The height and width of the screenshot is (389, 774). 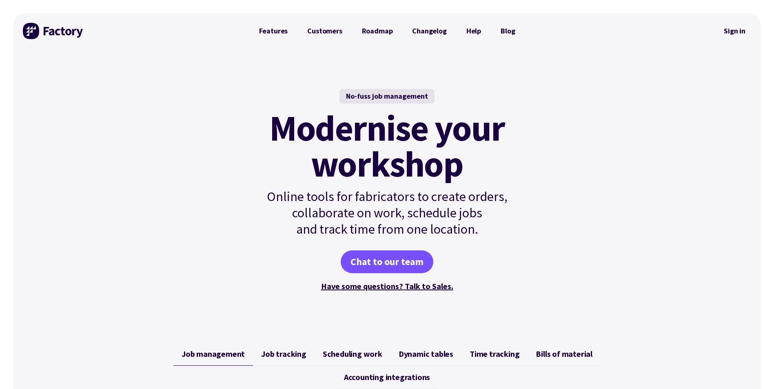 I want to click on span: Job tracking, so click(x=283, y=354).